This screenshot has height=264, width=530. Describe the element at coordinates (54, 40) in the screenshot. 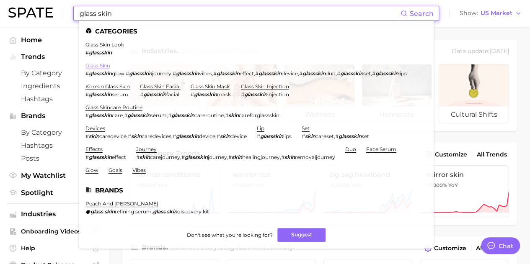

I see `a: Home` at that location.